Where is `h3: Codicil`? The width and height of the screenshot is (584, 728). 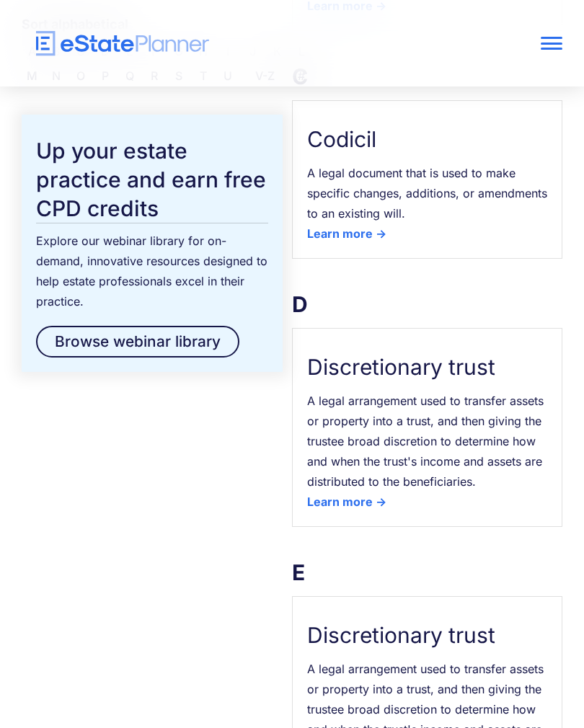
h3: Codicil is located at coordinates (426, 140).